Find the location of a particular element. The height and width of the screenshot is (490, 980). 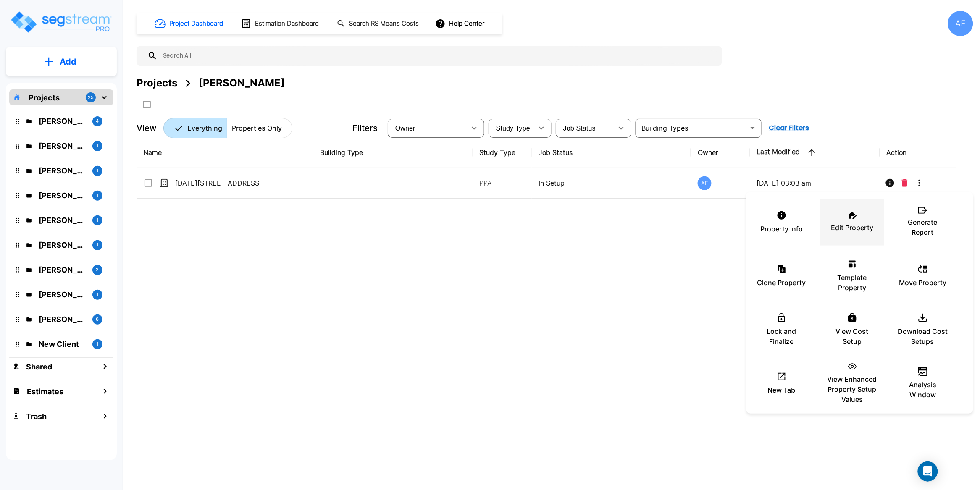

p: Template Property is located at coordinates (852, 283).